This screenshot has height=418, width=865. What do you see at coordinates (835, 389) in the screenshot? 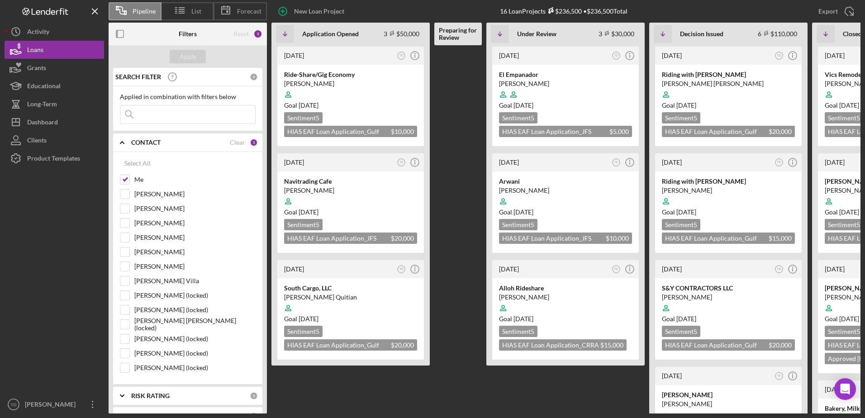
I see `time: 2025-06-29 04:05` at bounding box center [835, 389].